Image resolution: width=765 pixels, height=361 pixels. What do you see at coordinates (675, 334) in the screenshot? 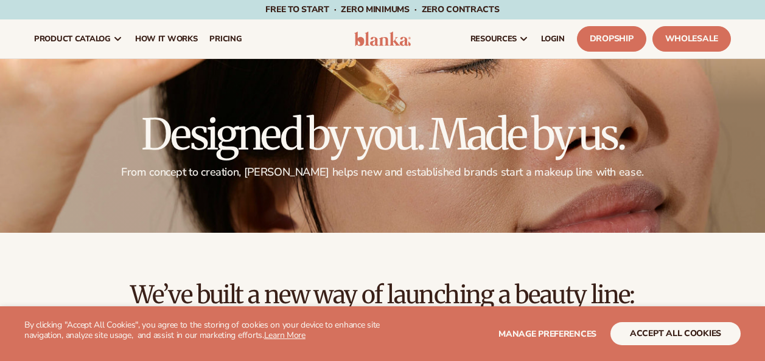
I see `button: accept all cookies` at bounding box center [675, 334].